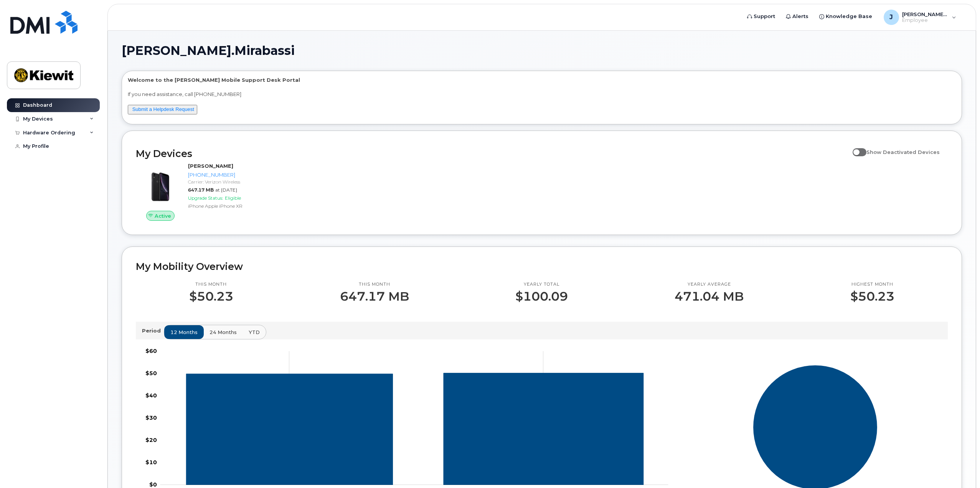 The image size is (980, 488). What do you see at coordinates (903, 152) in the screenshot?
I see `span: Show Deactivated Devices` at bounding box center [903, 152].